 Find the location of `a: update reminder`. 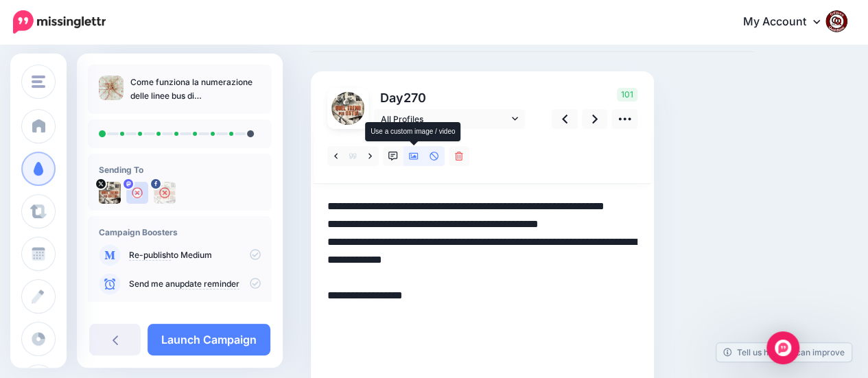

a: update reminder is located at coordinates (207, 284).